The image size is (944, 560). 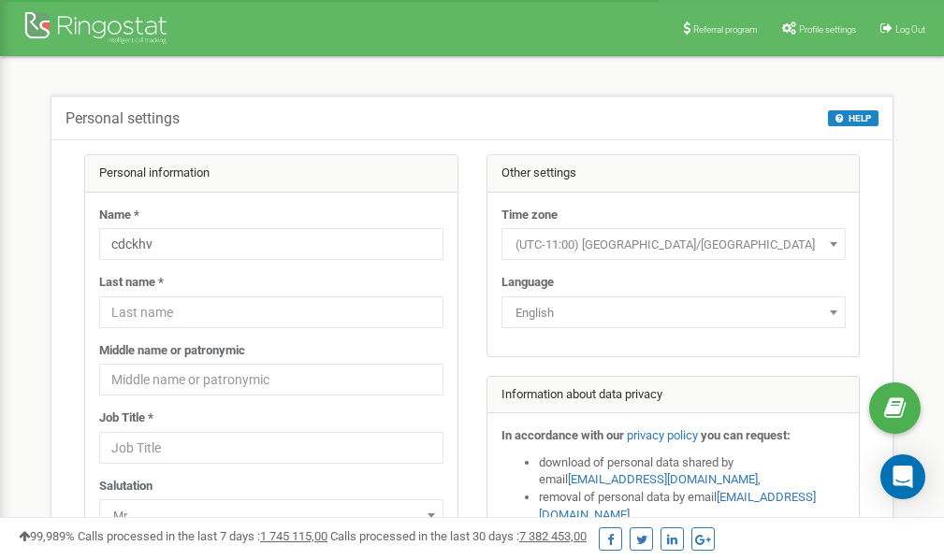 I want to click on a: privacy policy, so click(x=662, y=435).